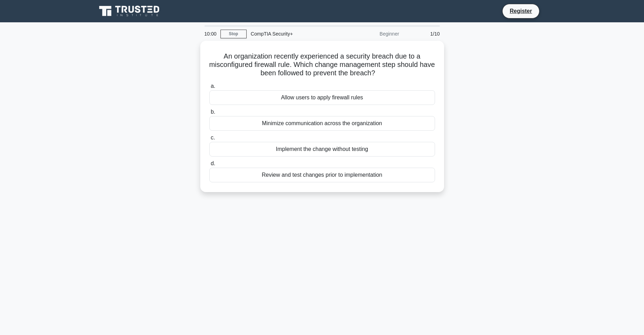 This screenshot has height=335, width=644. Describe the element at coordinates (213, 138) in the screenshot. I see `span: c.` at that location.